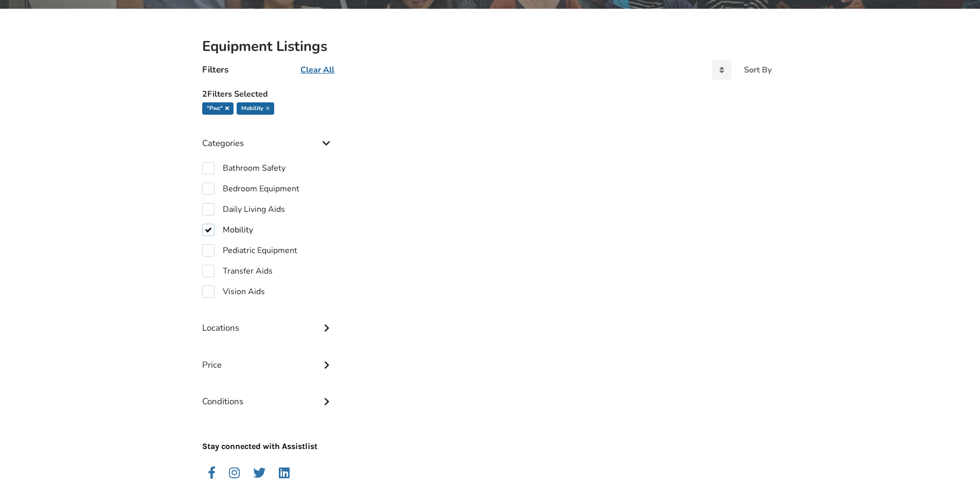 The height and width of the screenshot is (486, 980). Describe the element at coordinates (233, 292) in the screenshot. I see `label: Vision Aids` at that location.